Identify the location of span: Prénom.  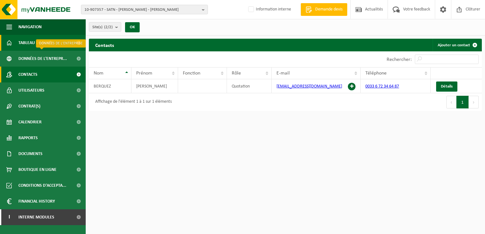
(144, 73).